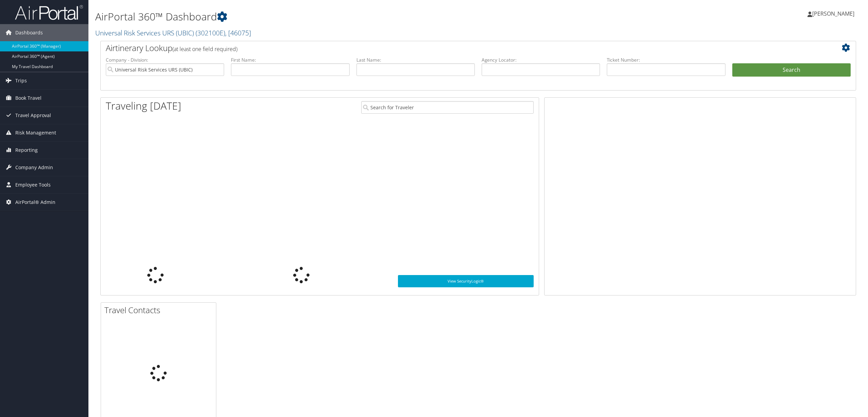 This screenshot has width=868, height=417. I want to click on span: Reporting, so click(27, 150).